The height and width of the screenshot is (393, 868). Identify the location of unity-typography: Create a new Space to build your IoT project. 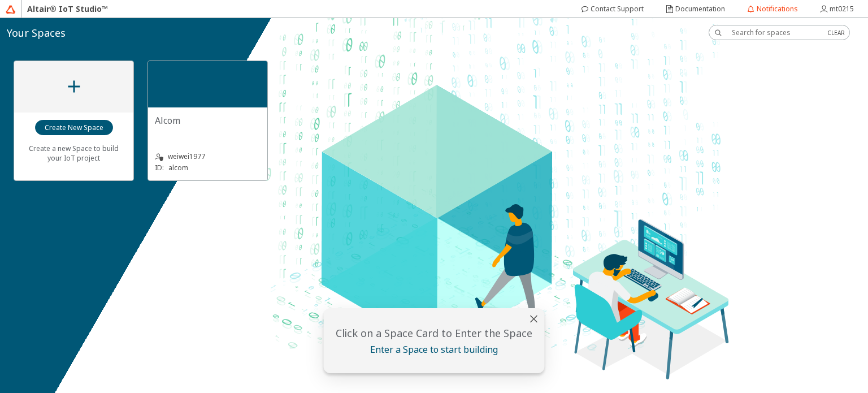
(73, 153).